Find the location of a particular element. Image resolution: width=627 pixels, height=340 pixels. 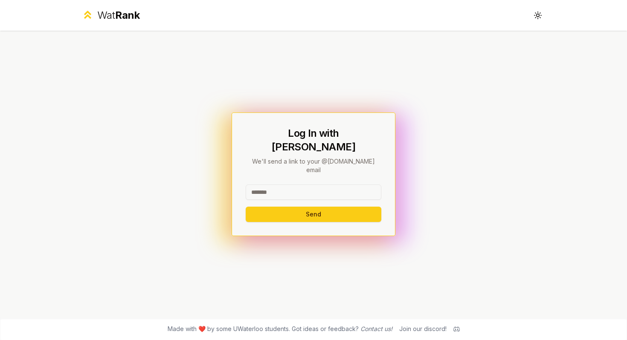

div: Wat is located at coordinates (119, 15).